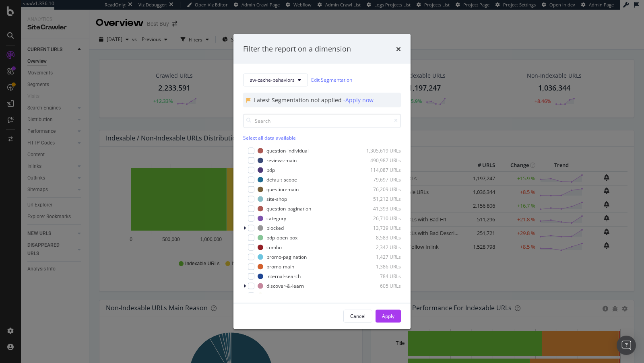  What do you see at coordinates (288, 208) in the screenshot?
I see `div: question-pagination` at bounding box center [288, 208].